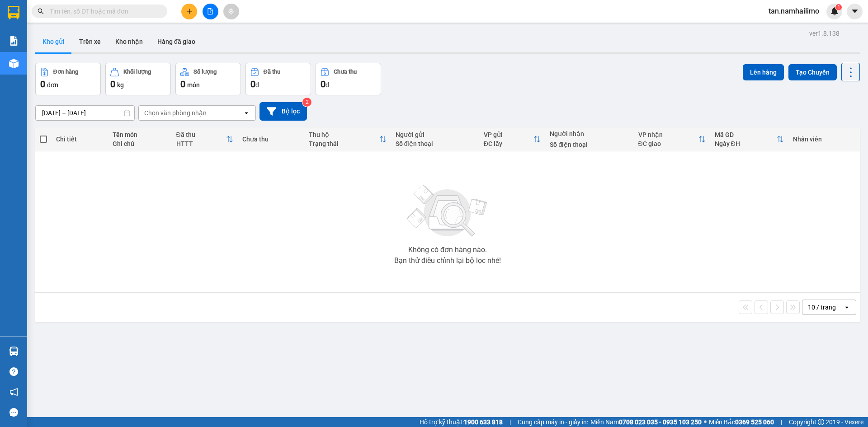 The image size is (868, 427). Describe the element at coordinates (138, 79) in the screenshot. I see `button: Khối lượng0kg` at that location.